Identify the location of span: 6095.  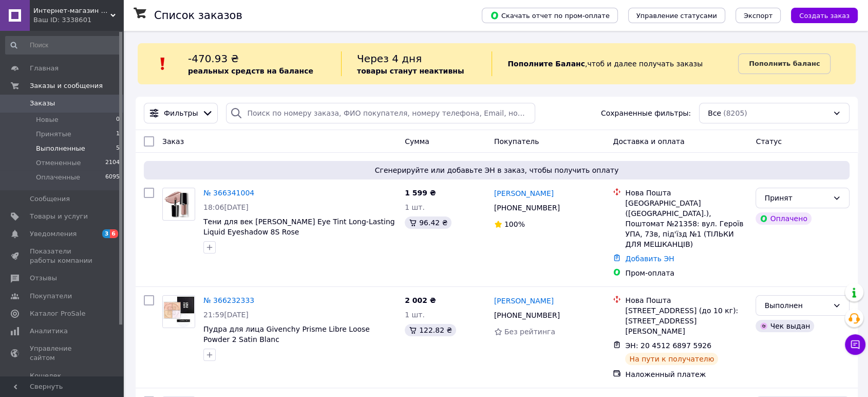
(113, 177).